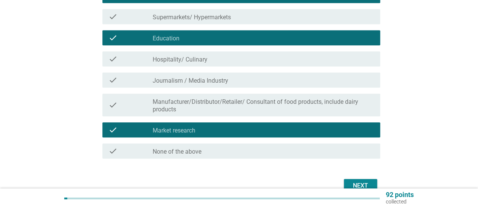 This screenshot has height=208, width=478. What do you see at coordinates (174, 131) in the screenshot?
I see `label: Market research` at bounding box center [174, 131].